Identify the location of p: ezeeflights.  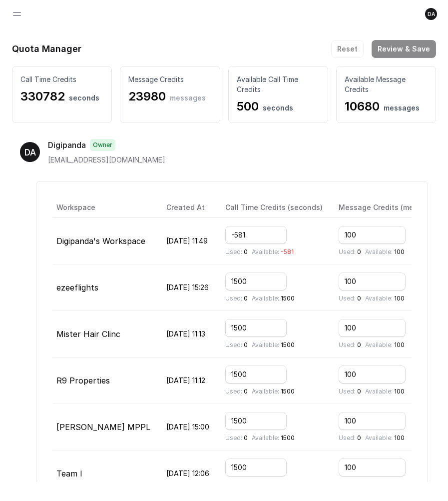
(104, 288).